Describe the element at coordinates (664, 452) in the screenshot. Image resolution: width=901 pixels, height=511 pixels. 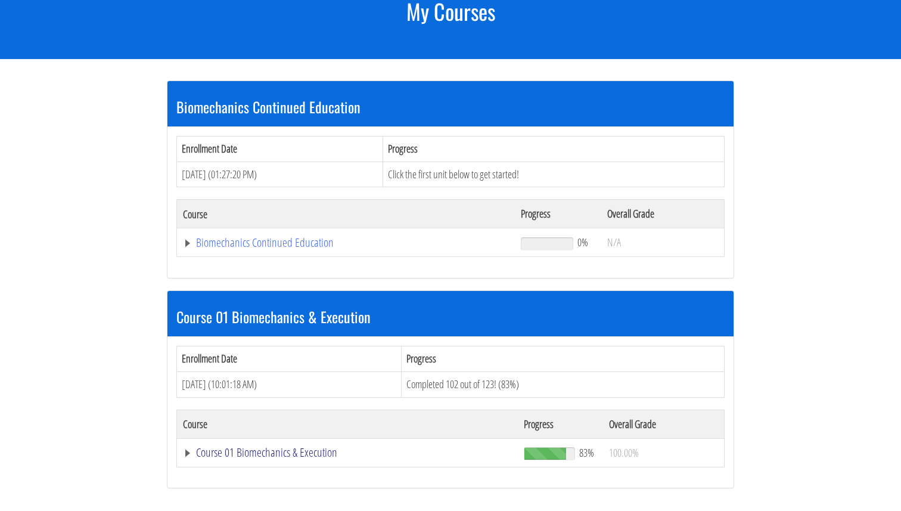
I see `td: 100.00%` at that location.